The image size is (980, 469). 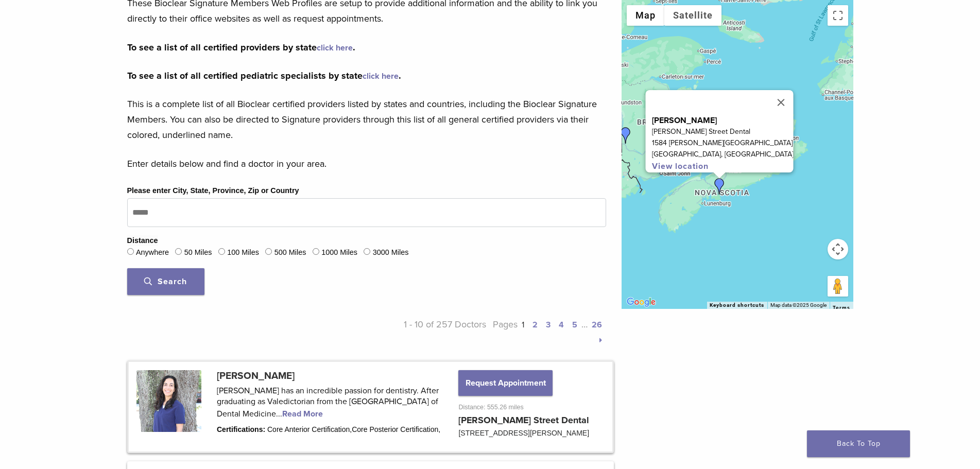 What do you see at coordinates (838, 286) in the screenshot?
I see `button: Drag Pegman onto the map to open Street View` at bounding box center [838, 286].